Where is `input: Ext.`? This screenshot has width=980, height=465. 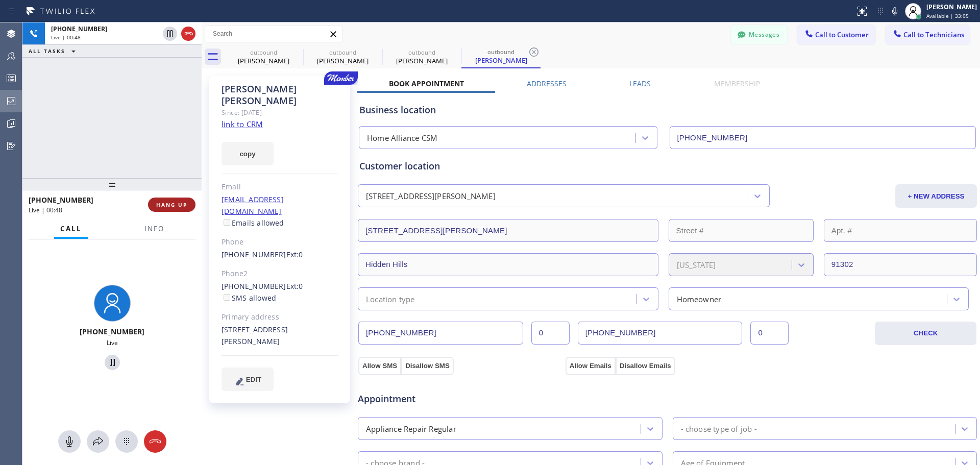 input: Ext. is located at coordinates (551, 333).